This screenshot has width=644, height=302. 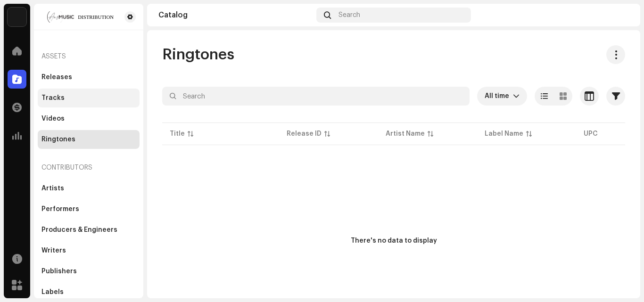 What do you see at coordinates (53, 188) in the screenshot?
I see `div: Artists` at bounding box center [53, 188].